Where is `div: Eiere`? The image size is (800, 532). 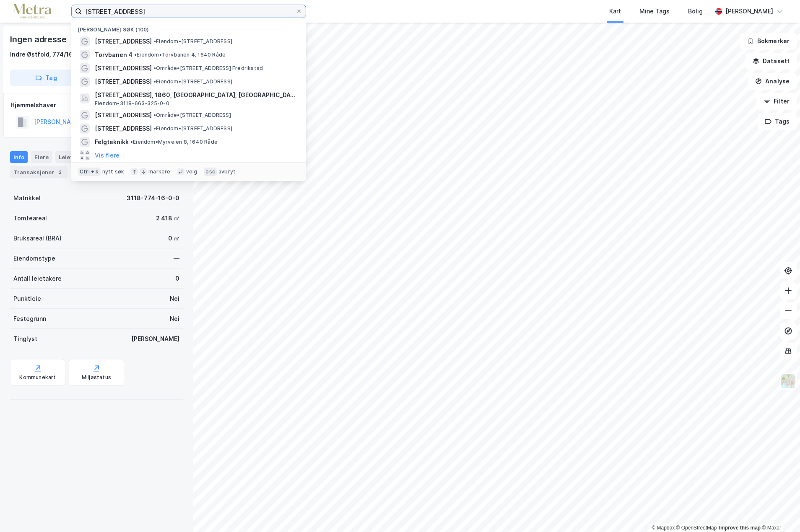 div: Eiere is located at coordinates (41, 157).